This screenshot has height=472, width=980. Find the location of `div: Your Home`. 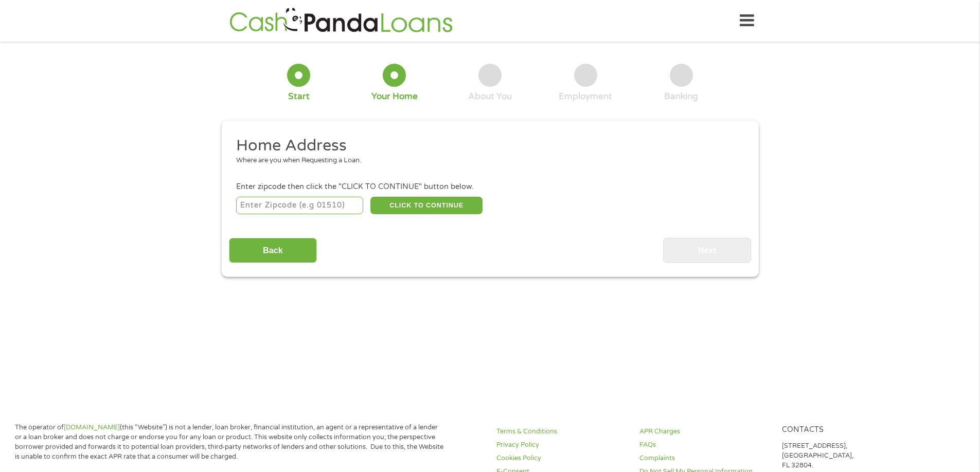

div: Your Home is located at coordinates (394, 96).